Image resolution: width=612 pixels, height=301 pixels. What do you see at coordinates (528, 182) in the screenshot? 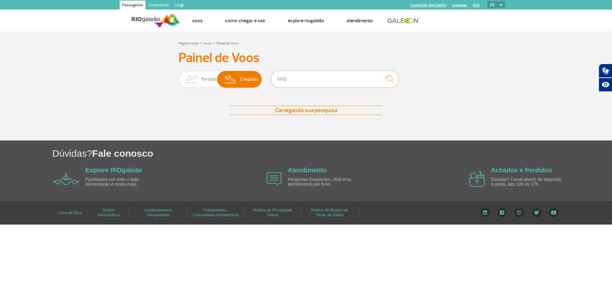
I see `p: Dúvidas? Canal aberto de segunda à sexta, das 10h às 17h.` at bounding box center [528, 182].